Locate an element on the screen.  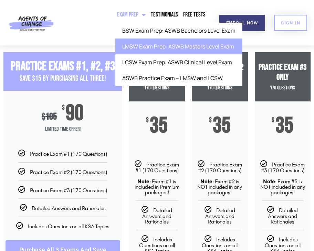
a: LMSW Exam Prep: ASWB Masters Level Exam is located at coordinates (179, 46).